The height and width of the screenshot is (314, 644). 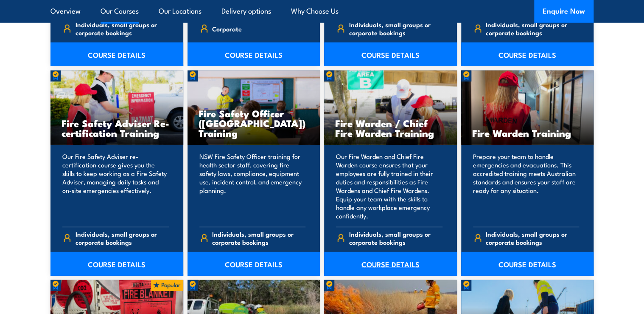 I want to click on h3: Fire Warden / Chief Fire Warden Training, so click(x=391, y=128).